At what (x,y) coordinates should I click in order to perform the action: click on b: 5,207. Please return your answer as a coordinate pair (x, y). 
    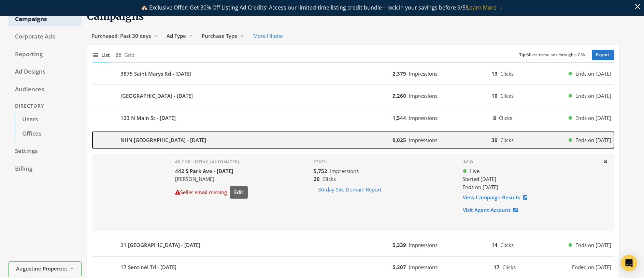
    Looking at the image, I should click on (399, 268).